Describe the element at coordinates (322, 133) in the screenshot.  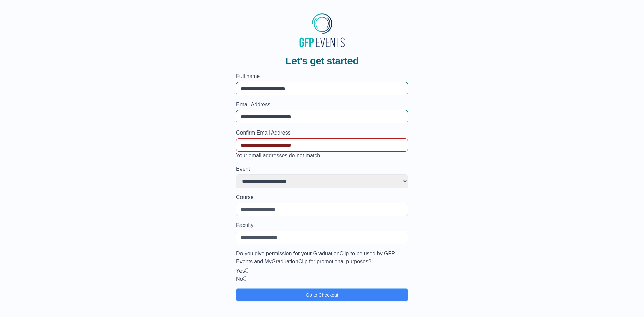
I see `label: Confirm Email Address` at that location.